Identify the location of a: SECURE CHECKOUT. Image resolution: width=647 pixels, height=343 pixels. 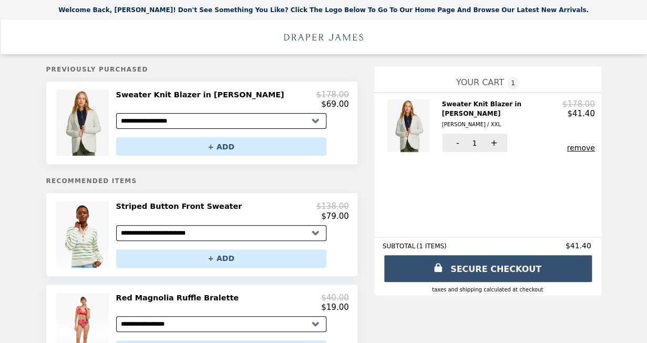
(488, 268).